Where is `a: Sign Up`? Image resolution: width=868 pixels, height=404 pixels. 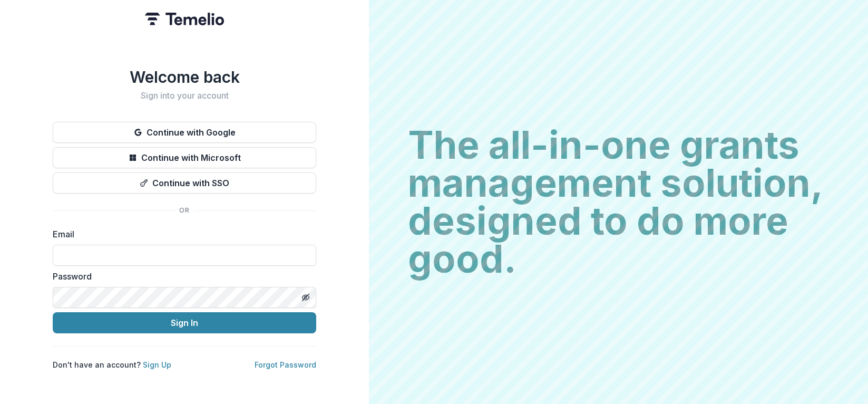
a: Sign Up is located at coordinates (157, 364).